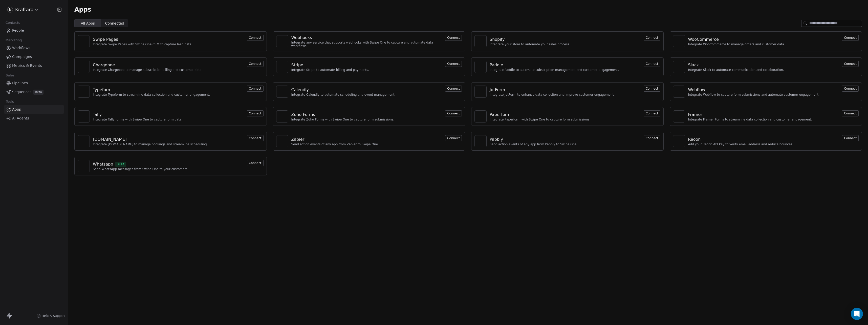 This screenshot has width=868, height=325. I want to click on div: Integrate Paperform with Swipe One to capture form submissions., so click(540, 119).